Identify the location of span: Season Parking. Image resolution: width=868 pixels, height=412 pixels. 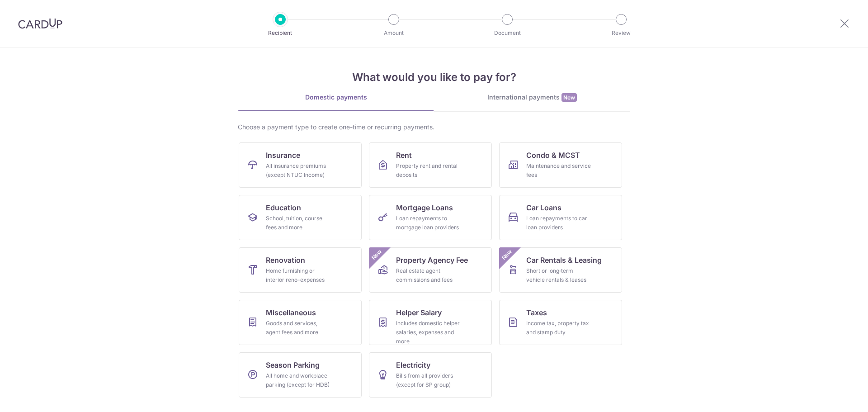
(293, 365).